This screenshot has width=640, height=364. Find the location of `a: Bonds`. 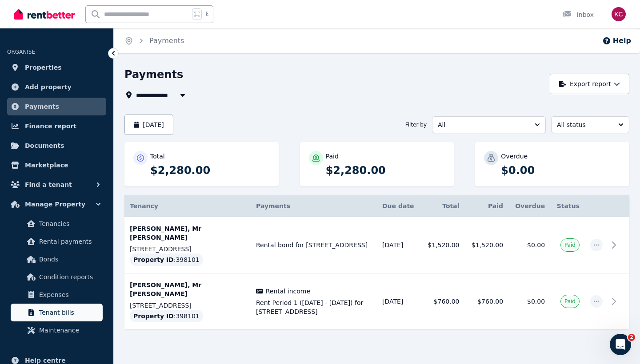

a: Bonds is located at coordinates (57, 259).